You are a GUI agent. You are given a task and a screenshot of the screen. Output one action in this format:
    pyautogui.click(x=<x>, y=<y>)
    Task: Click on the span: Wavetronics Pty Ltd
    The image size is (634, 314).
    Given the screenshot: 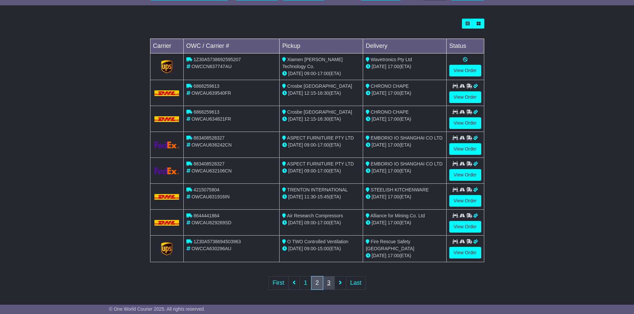 What is the action you would take?
    pyautogui.click(x=391, y=60)
    